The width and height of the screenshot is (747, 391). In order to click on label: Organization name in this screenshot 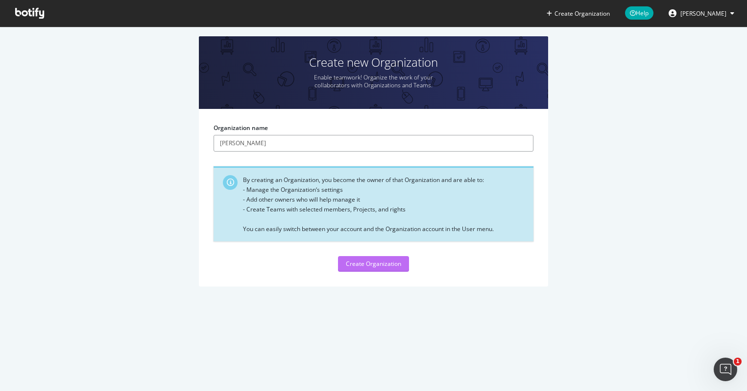, I will do `click(241, 127)`.